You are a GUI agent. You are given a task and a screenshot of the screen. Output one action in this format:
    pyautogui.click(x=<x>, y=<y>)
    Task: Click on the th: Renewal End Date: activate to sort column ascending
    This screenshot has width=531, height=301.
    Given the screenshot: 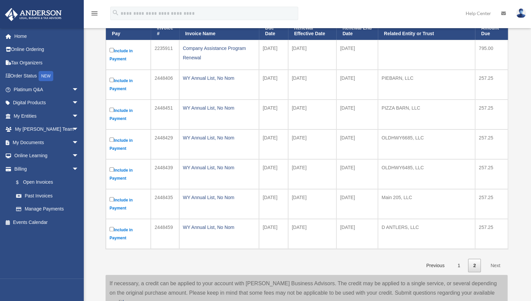 What is the action you would take?
    pyautogui.click(x=357, y=31)
    